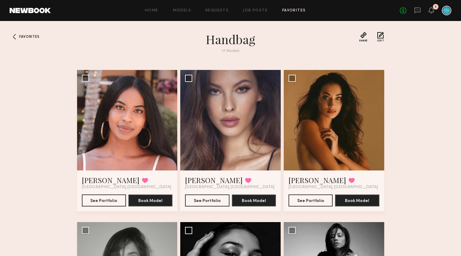 The height and width of the screenshot is (256, 461). Describe the element at coordinates (231, 39) in the screenshot. I see `h1: Handbag` at that location.